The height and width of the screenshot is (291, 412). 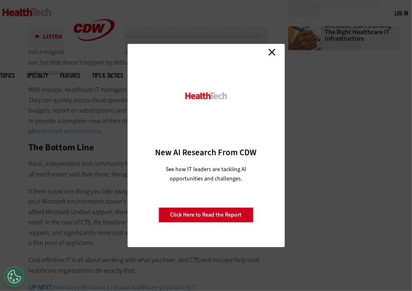 What do you see at coordinates (272, 52) in the screenshot?
I see `a: Close` at bounding box center [272, 52].